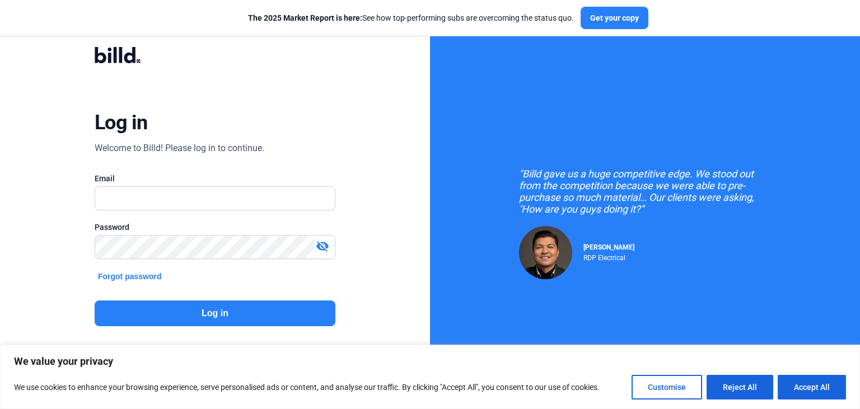  I want to click on button: Reject All, so click(739, 387).